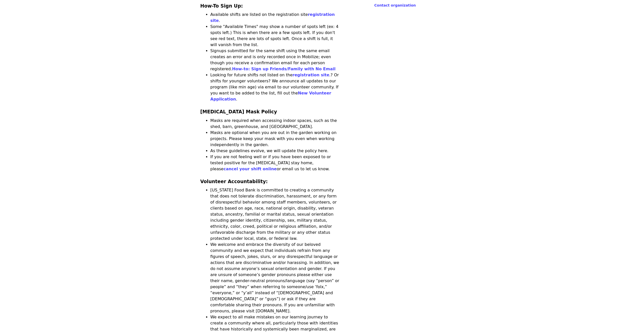 This screenshot has height=332, width=644. I want to click on a: registration site, so click(311, 75).